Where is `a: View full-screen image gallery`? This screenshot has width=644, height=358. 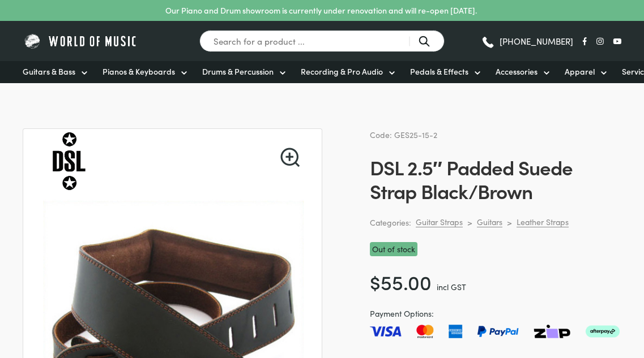 a: View full-screen image gallery is located at coordinates (290, 158).